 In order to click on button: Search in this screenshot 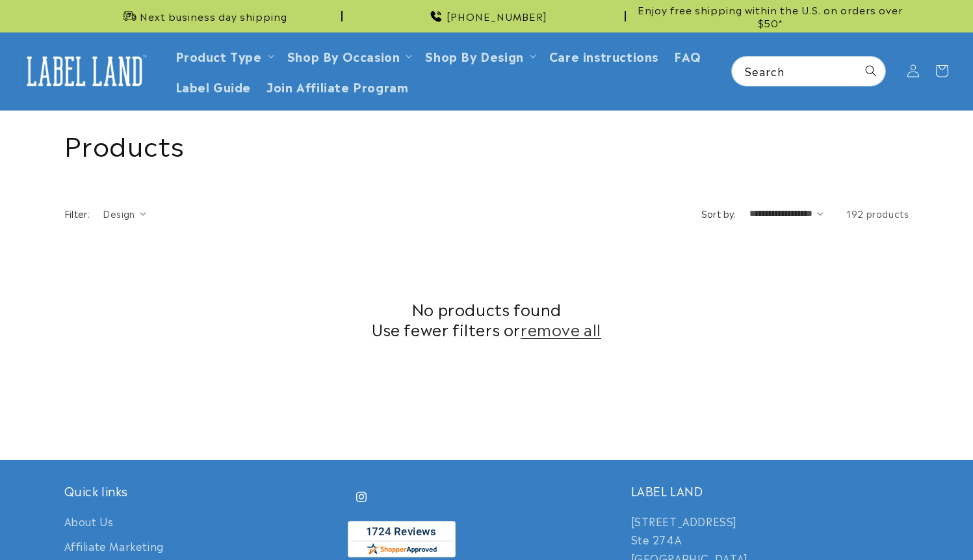, I will do `click(871, 71)`.